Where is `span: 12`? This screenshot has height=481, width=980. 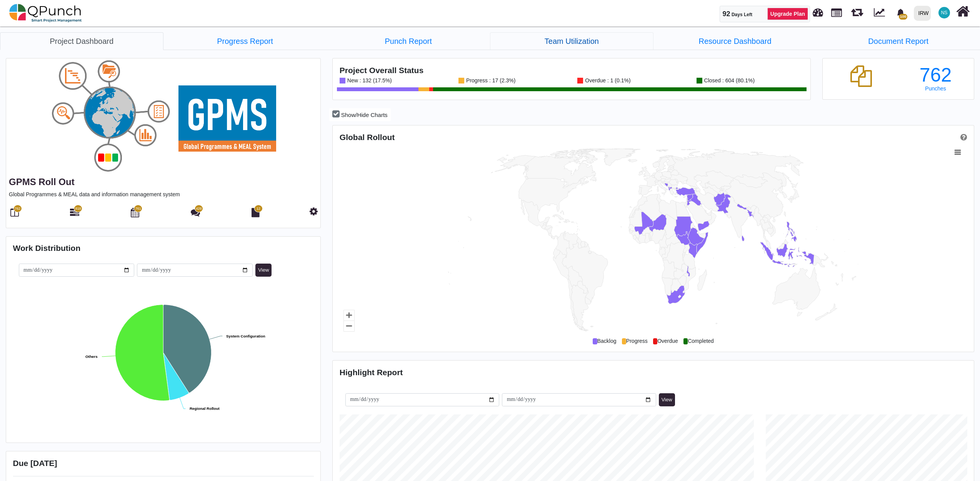 span: 12 is located at coordinates (259, 209).